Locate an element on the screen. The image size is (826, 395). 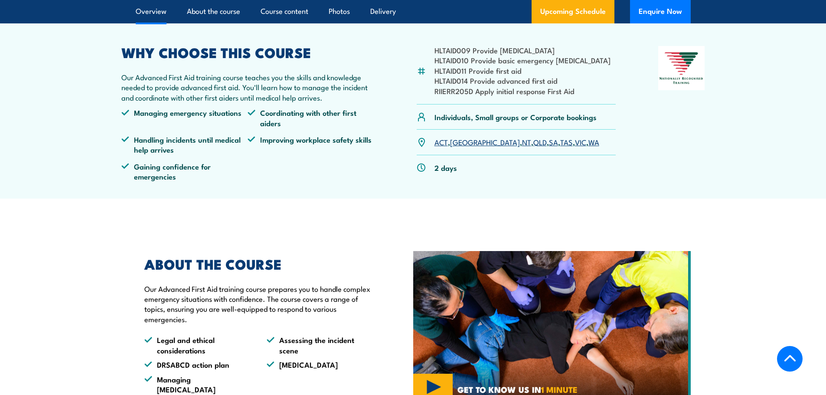
a: ACT is located at coordinates (441, 142).